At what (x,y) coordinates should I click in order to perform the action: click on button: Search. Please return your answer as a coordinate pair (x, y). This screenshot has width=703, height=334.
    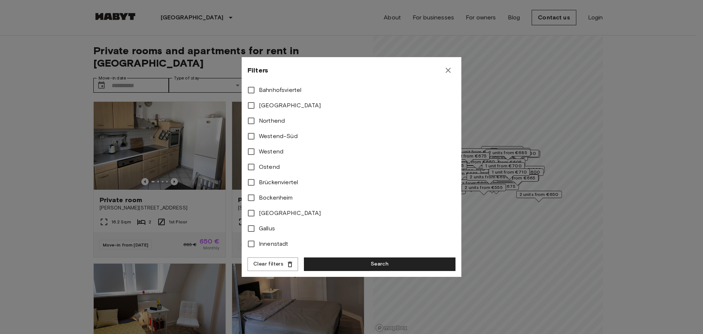
    Looking at the image, I should click on (380, 264).